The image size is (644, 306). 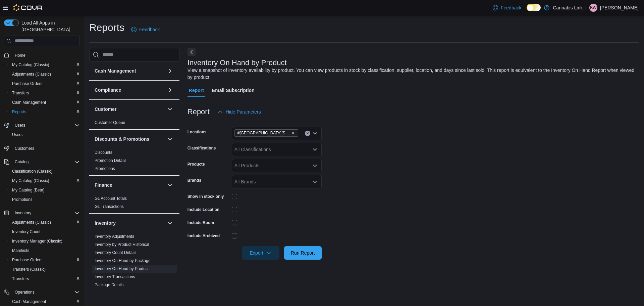 I want to click on a: Promotions, so click(x=22, y=199).